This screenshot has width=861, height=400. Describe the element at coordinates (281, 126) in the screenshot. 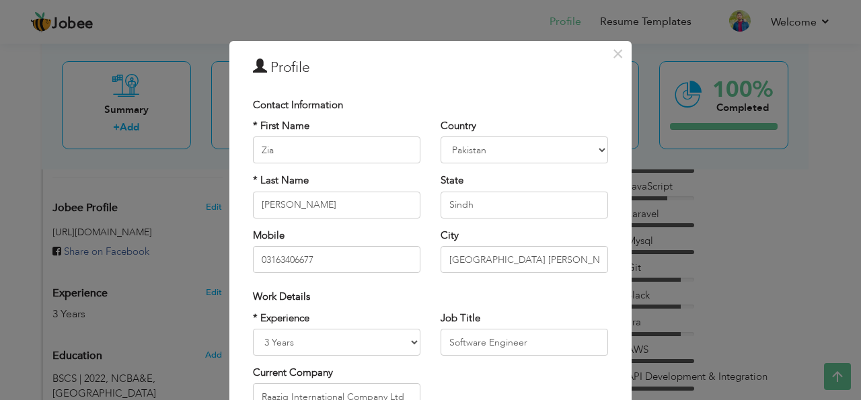

I see `label: * First Name` at that location.